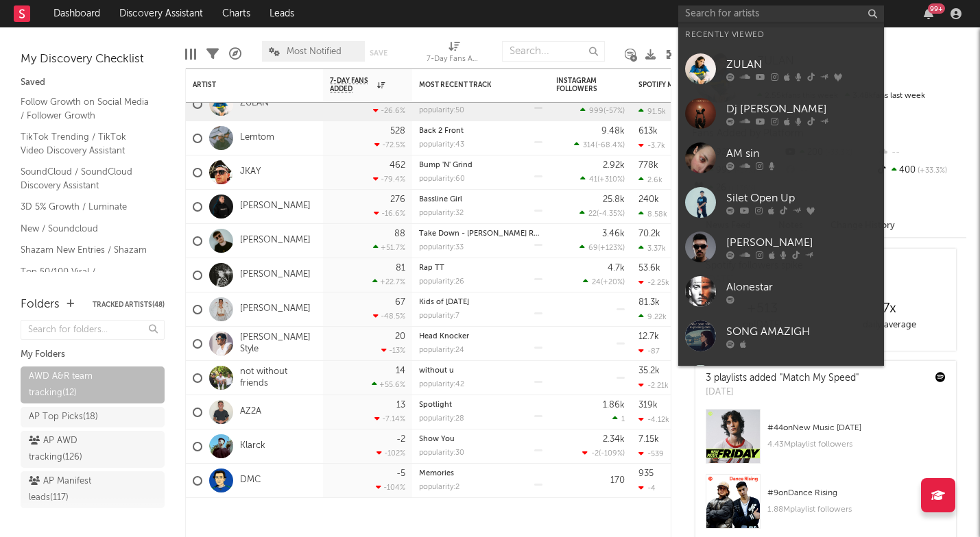 This screenshot has width=980, height=537. What do you see at coordinates (481, 302) in the screenshot?
I see `div: Kids of Yesterday` at bounding box center [481, 302].